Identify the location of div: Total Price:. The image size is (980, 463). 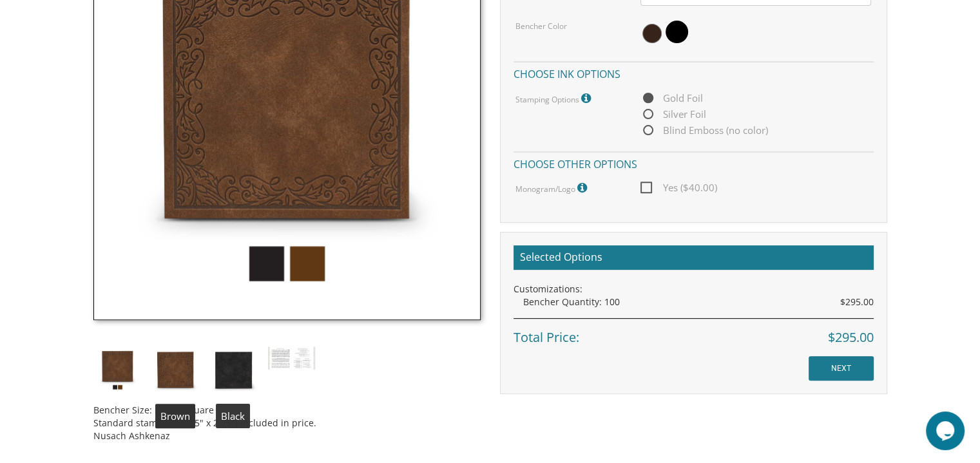
(694, 333).